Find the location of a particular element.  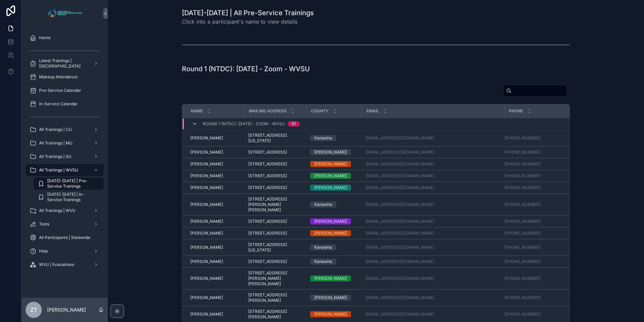

span: All Trainings | MU is located at coordinates (55, 143).